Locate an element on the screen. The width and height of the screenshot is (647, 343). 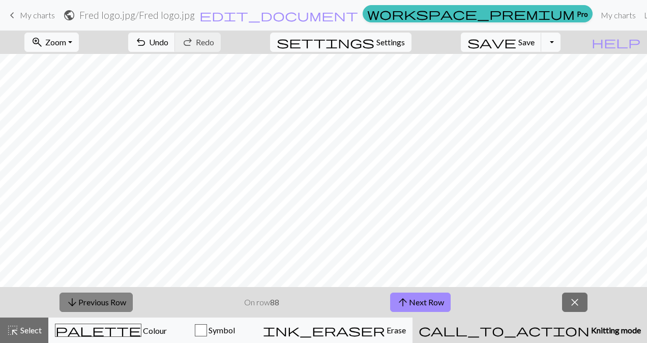
button: Knitting mode is located at coordinates (530, 330).